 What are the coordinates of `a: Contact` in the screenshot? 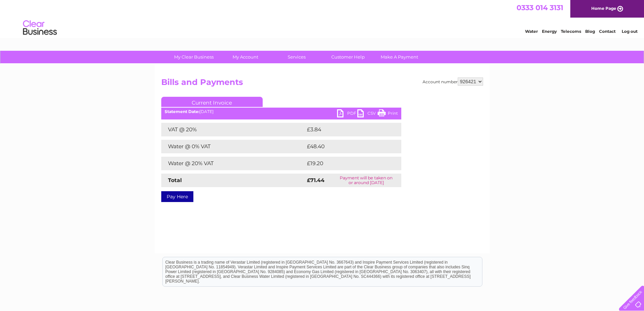 It's located at (607, 31).